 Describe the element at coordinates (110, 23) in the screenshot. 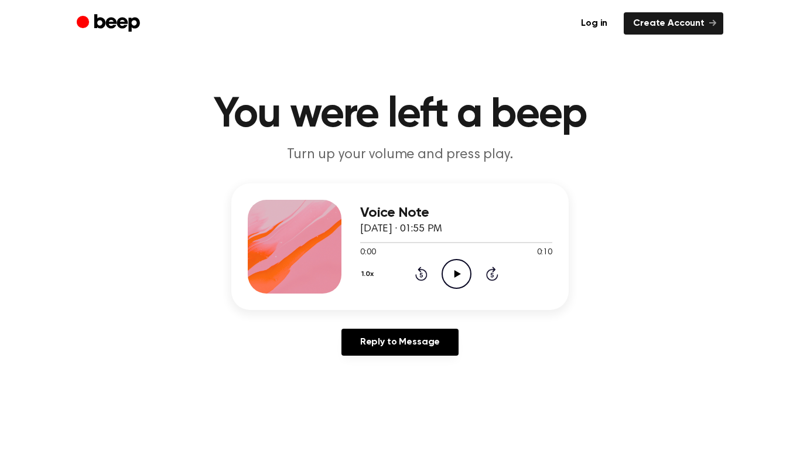

I see `a: Beep` at that location.